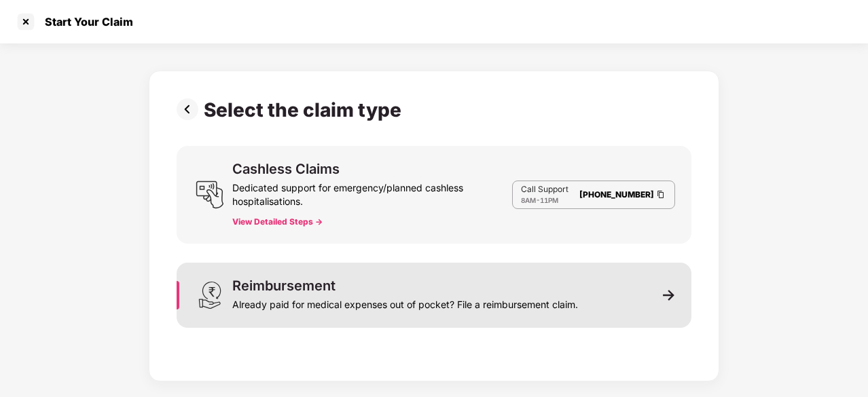 This screenshot has height=397, width=868. What do you see at coordinates (210, 296) in the screenshot?
I see `img: svg+xml;base64,PHN2ZyB3aWR0aD0iMjQiIGhlaWdodD0iMzEiIHZpZXdCb3g9IjAgMCAyNCAzMSIgZmlsbD0ibm9uZSIgeG...` at bounding box center [210, 296].